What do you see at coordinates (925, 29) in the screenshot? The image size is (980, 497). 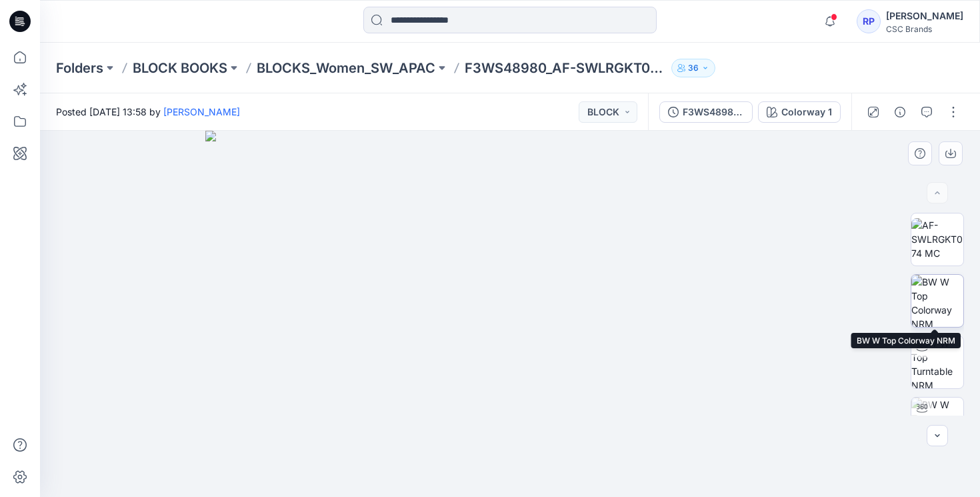 I see `div: CSC Brands` at bounding box center [925, 29].